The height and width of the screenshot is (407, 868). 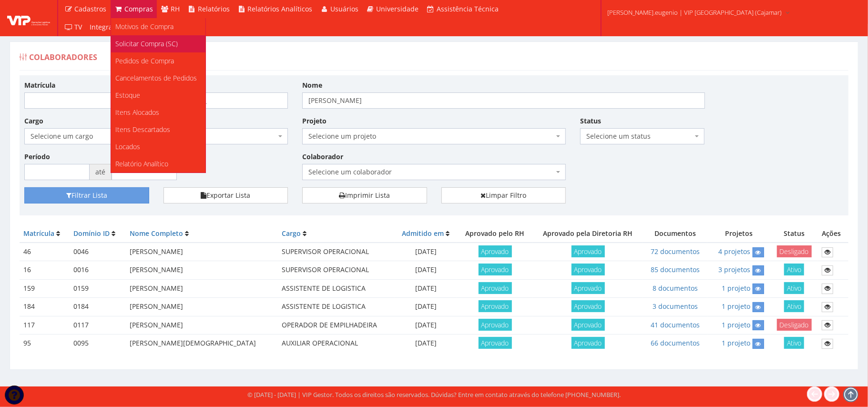 What do you see at coordinates (91, 8) in the screenshot?
I see `span: Cadastros` at bounding box center [91, 8].